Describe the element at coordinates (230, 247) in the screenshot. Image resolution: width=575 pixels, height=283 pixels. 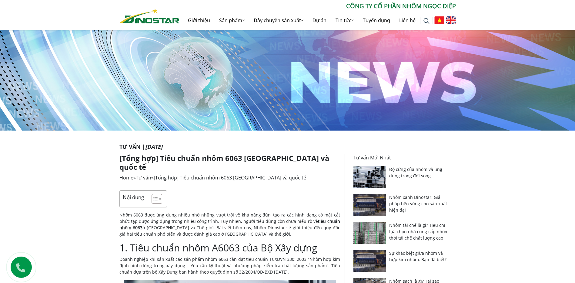
I see `h2: 1. Tiêu chuẩn nhôm A6063 của Bộ Xây dựng` at that location.